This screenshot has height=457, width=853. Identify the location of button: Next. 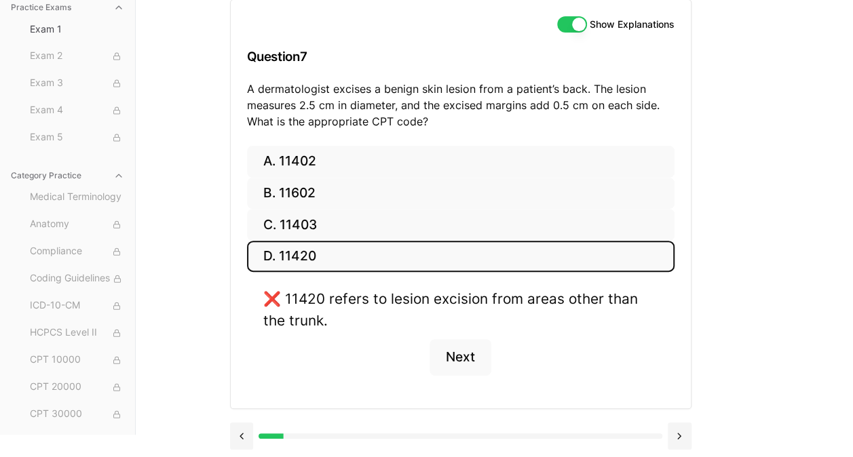
(460, 358).